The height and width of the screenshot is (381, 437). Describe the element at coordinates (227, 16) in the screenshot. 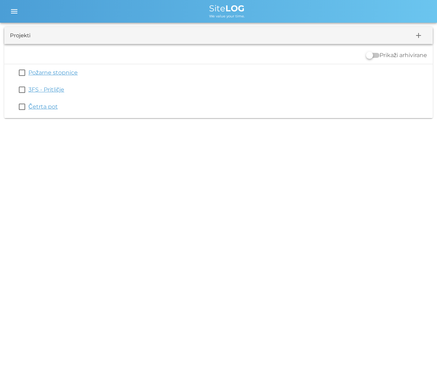

I see `span: We value your time.` at that location.